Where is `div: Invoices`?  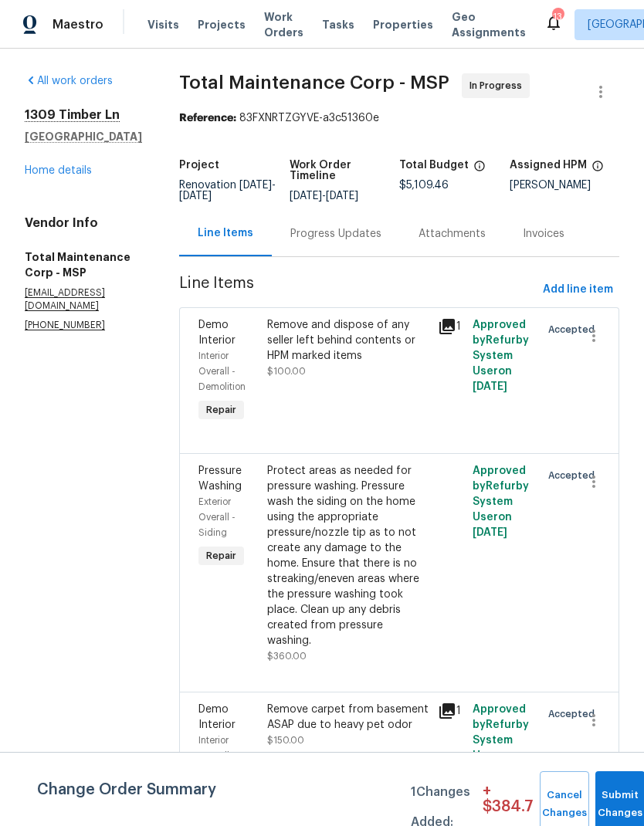 div: Invoices is located at coordinates (543, 234).